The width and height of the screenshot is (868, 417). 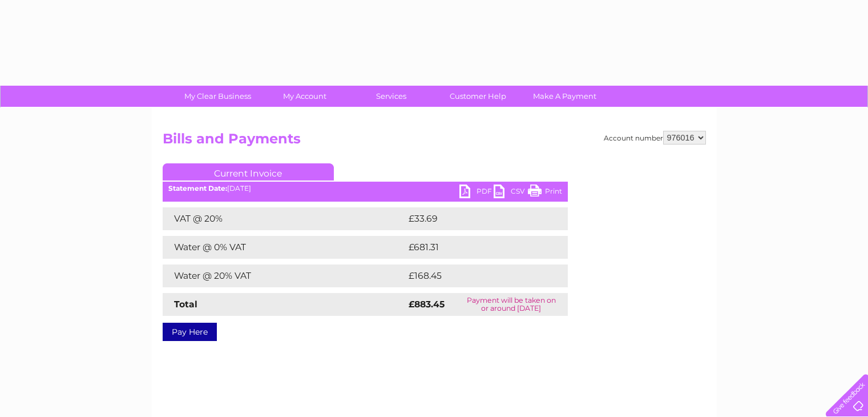 I want to click on a: Print, so click(x=545, y=193).